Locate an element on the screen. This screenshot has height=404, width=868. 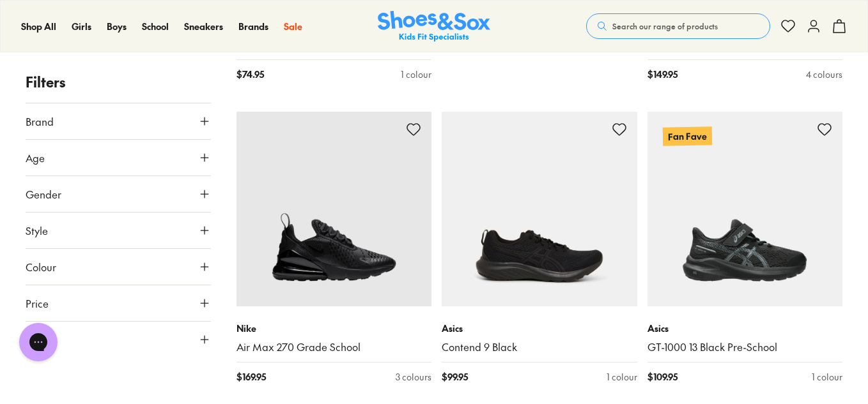
span: $ 169.95 is located at coordinates (251, 377).